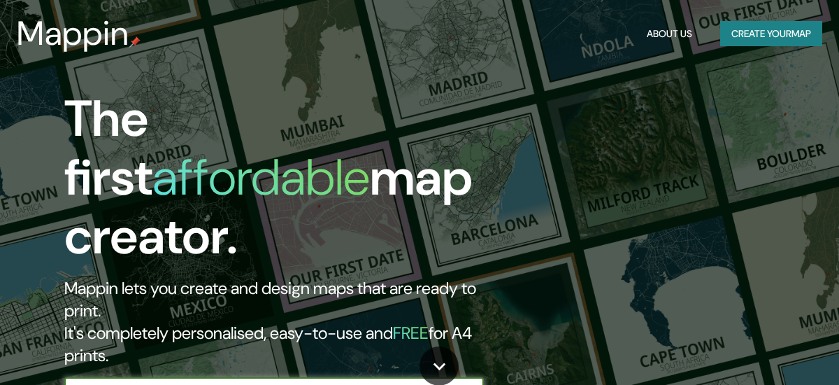 The width and height of the screenshot is (839, 385). I want to click on button: About Us, so click(669, 34).